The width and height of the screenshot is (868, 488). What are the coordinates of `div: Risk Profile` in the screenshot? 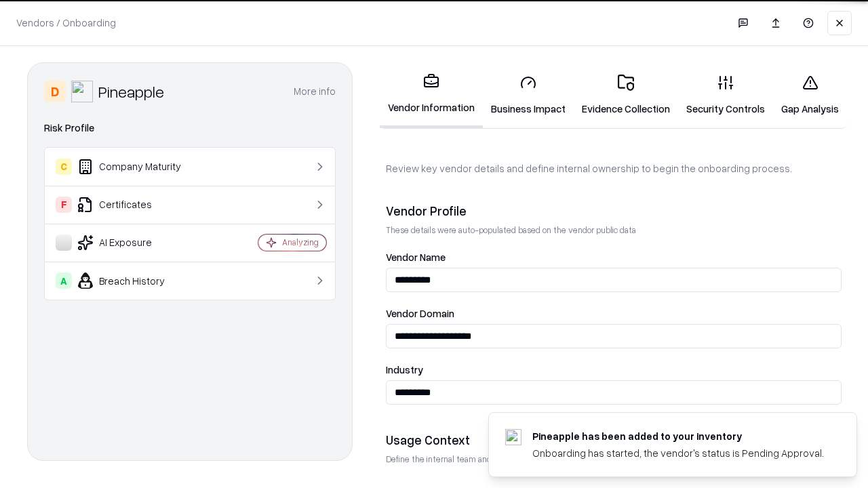 It's located at (190, 128).